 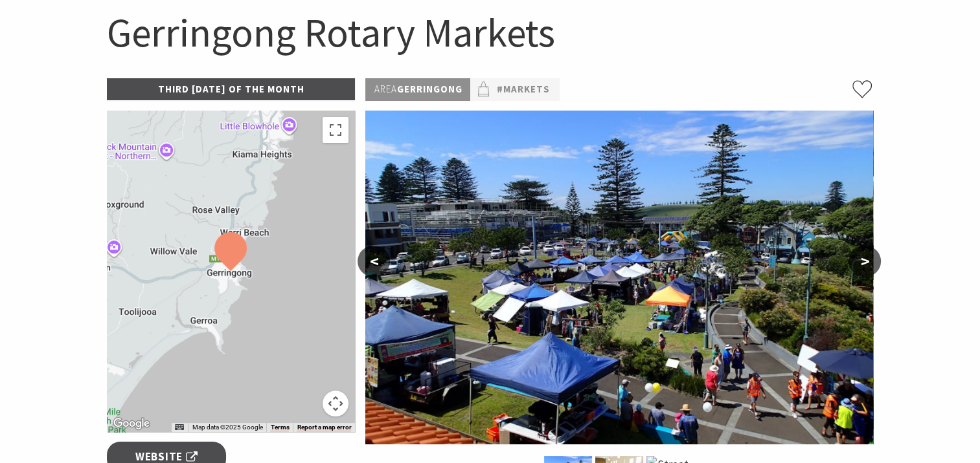 I want to click on button: Toggle fullscreen view, so click(x=336, y=130).